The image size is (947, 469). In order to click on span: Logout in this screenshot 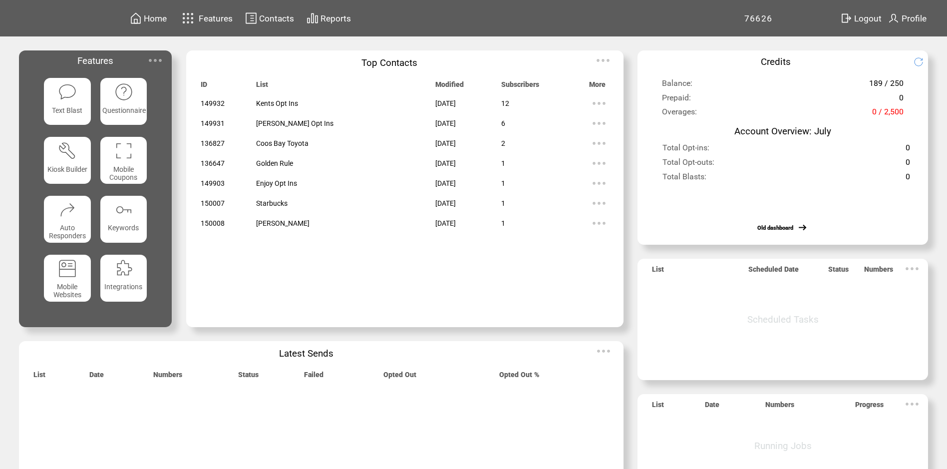, I will do `click(868, 18)`.